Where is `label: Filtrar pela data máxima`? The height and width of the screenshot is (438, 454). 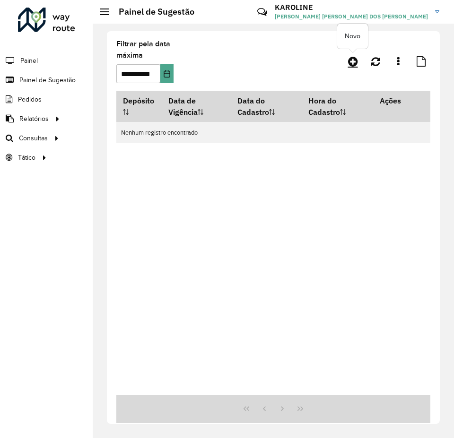
label: Filtrar pela data máxima is located at coordinates (145, 50).